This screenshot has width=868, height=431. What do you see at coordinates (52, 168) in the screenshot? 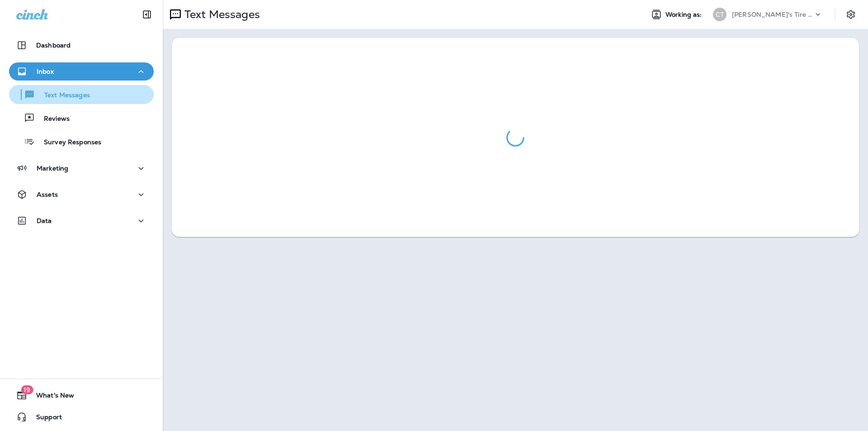
I see `p: Marketing` at bounding box center [52, 168].